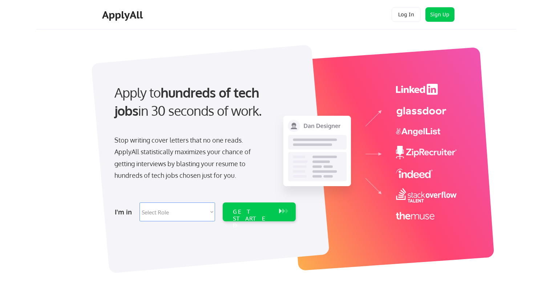 The image size is (558, 287). What do you see at coordinates (203, 102) in the screenshot?
I see `div: Apply to in 30 seconds of work.` at bounding box center [203, 102].